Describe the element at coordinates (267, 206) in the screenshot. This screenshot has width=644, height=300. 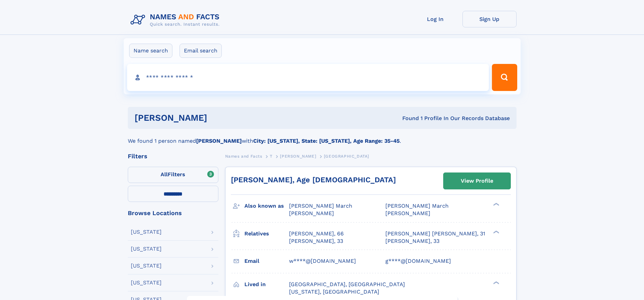
I see `h3: Also known as` at that location.